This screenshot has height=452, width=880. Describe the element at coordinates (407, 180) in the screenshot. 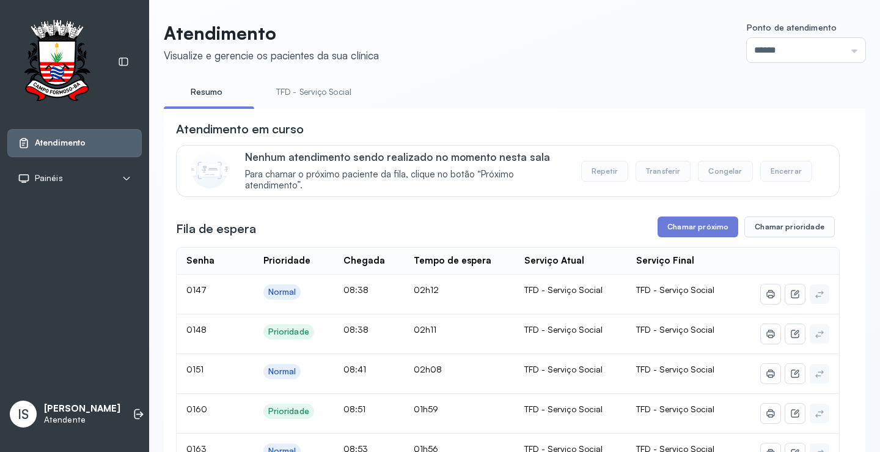

I see `span: Para chamar o próximo paciente da fila, clique no botão “Próximo atendimento”.` at that location.